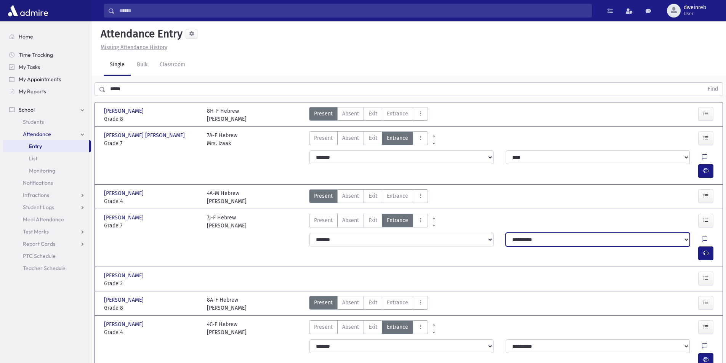 The image size is (726, 363). What do you see at coordinates (47, 67) in the screenshot?
I see `a: My Tasks` at bounding box center [47, 67].